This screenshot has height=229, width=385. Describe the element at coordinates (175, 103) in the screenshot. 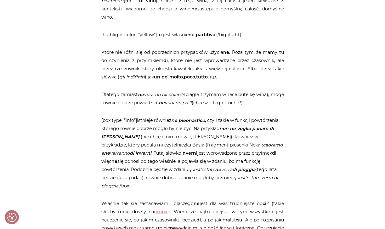

I see `em: vuoi un po’?` at that location.